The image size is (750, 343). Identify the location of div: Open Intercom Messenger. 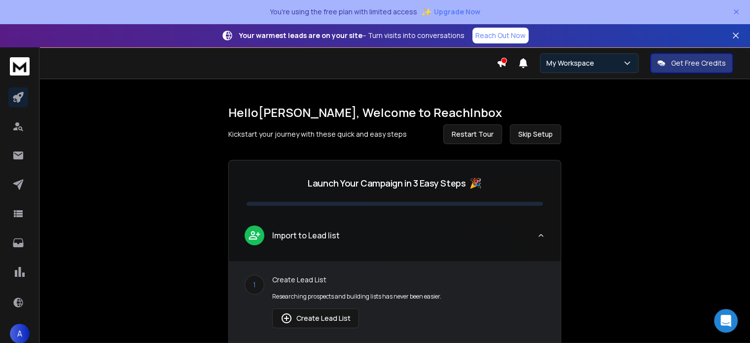
(725, 320).